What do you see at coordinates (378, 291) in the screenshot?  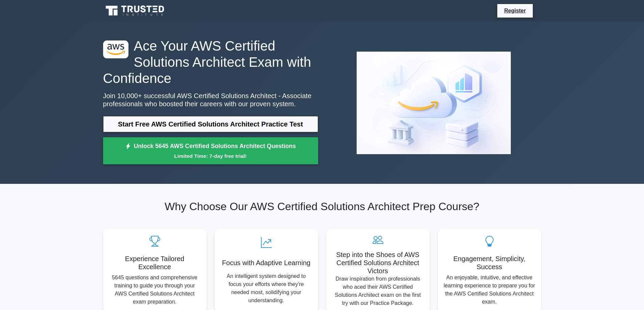 I see `p: Draw inspiration from professionals who aced their AWS Certified Solutions Architect exam on the ...` at bounding box center [378, 291].